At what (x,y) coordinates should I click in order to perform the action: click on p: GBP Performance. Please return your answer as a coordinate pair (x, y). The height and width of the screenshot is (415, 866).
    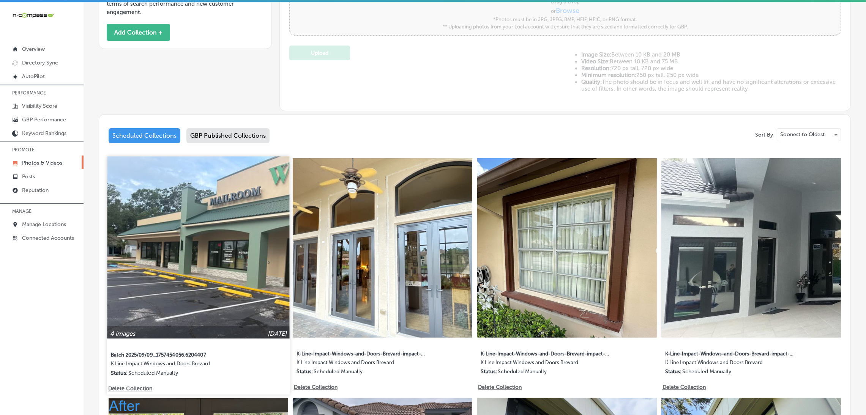
    Looking at the image, I should click on (44, 120).